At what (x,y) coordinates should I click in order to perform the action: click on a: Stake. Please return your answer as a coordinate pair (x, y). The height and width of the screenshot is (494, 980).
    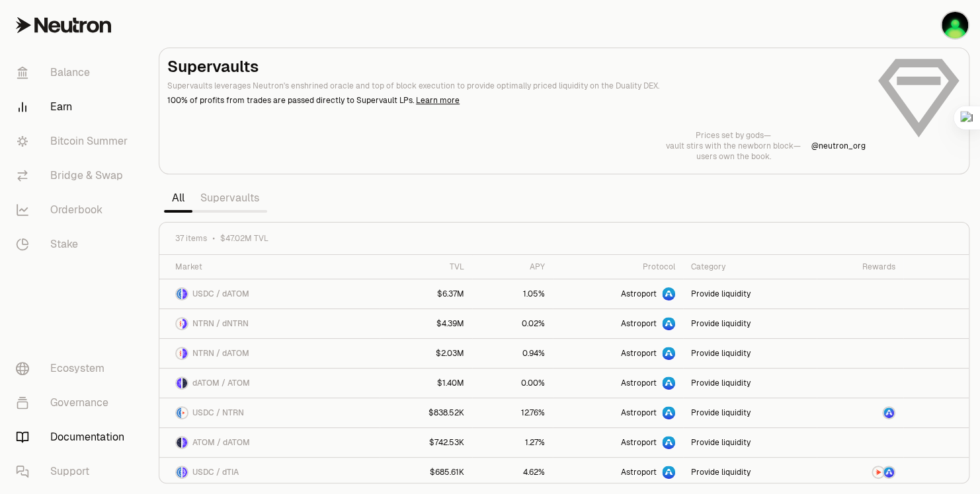
    Looking at the image, I should click on (74, 244).